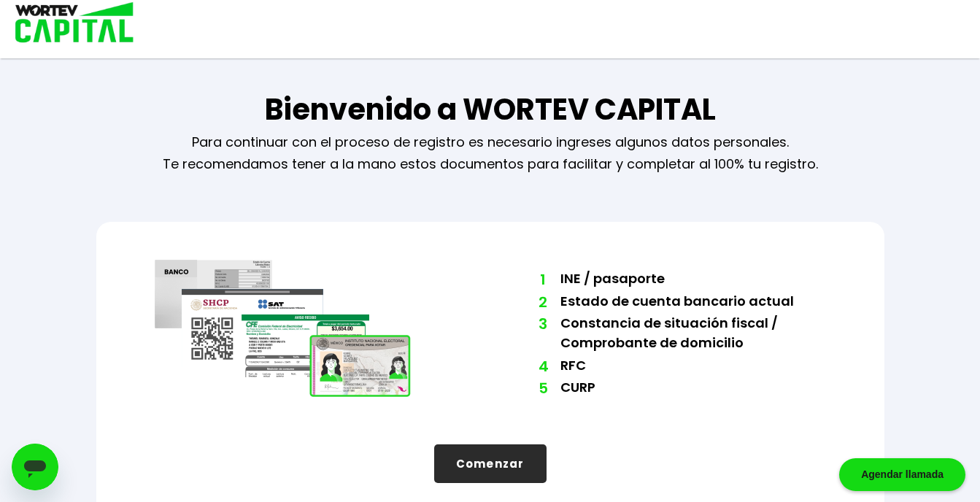  I want to click on li: INE / pasaporte, so click(693, 280).